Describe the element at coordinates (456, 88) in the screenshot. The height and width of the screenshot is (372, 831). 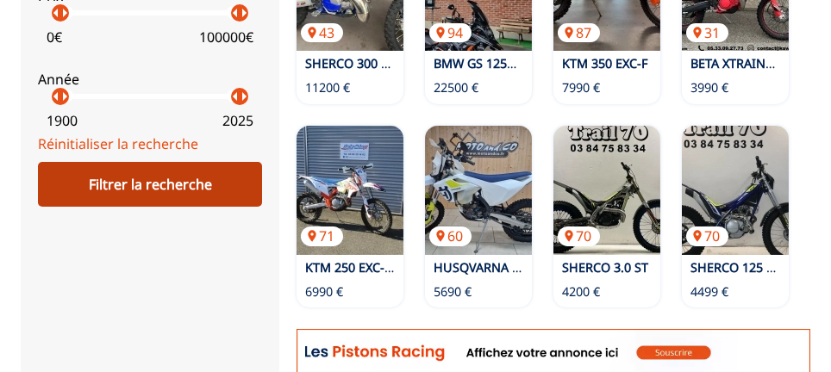
I see `p: 22500 €` at that location.